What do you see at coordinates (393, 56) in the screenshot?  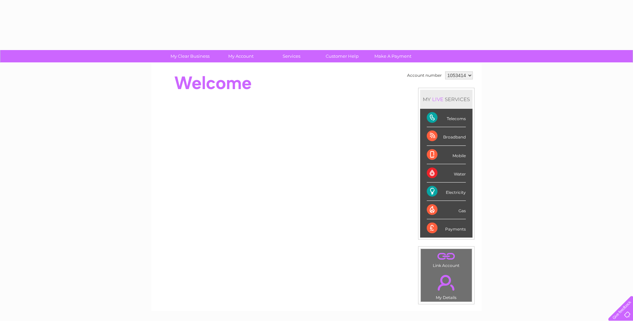 I see `a: Make A Payment` at bounding box center [393, 56].